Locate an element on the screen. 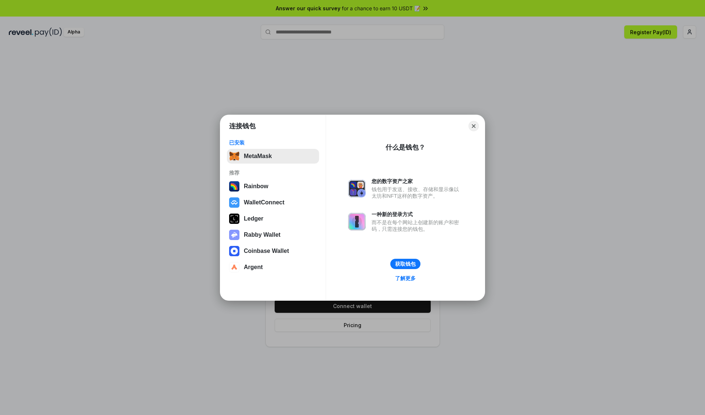 Image resolution: width=705 pixels, height=415 pixels. button: Close is located at coordinates (474, 126).